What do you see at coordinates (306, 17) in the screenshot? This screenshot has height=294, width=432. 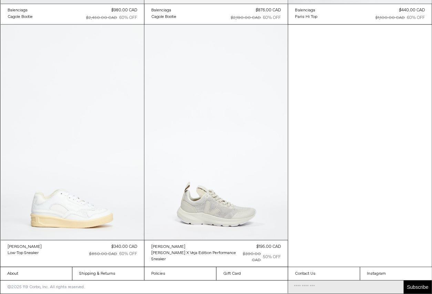 I see `div: Paris Hi Top` at bounding box center [306, 17].